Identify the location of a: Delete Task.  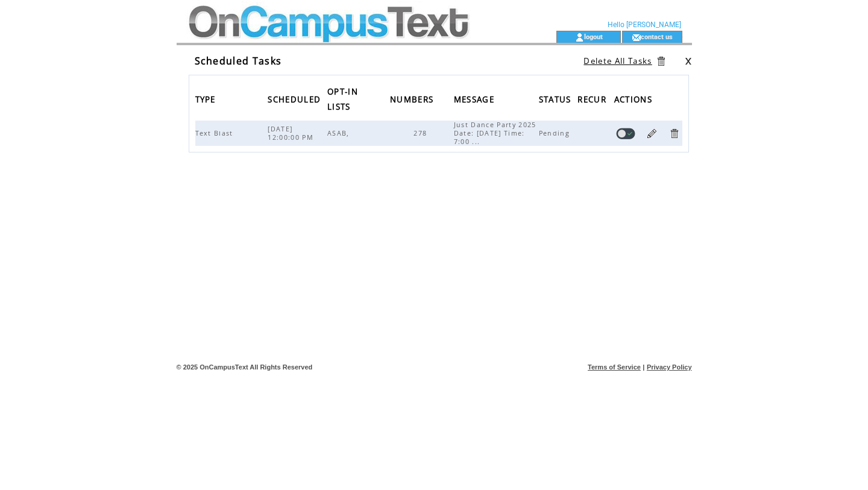
(674, 133).